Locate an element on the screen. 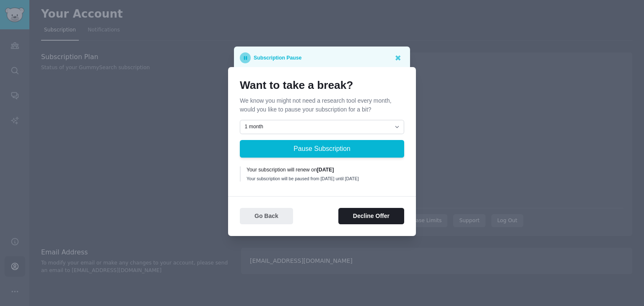 This screenshot has width=644, height=306. h1: Want to take a break? is located at coordinates (322, 86).